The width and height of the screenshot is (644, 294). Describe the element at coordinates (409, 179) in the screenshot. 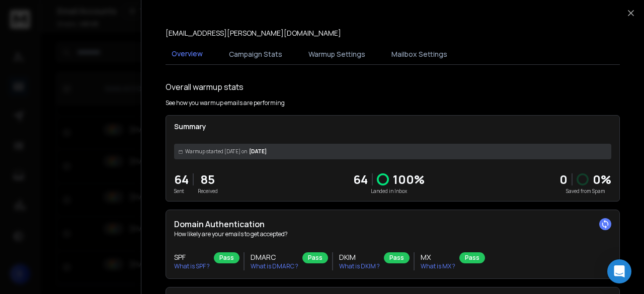

I see `p: 100 %` at that location.